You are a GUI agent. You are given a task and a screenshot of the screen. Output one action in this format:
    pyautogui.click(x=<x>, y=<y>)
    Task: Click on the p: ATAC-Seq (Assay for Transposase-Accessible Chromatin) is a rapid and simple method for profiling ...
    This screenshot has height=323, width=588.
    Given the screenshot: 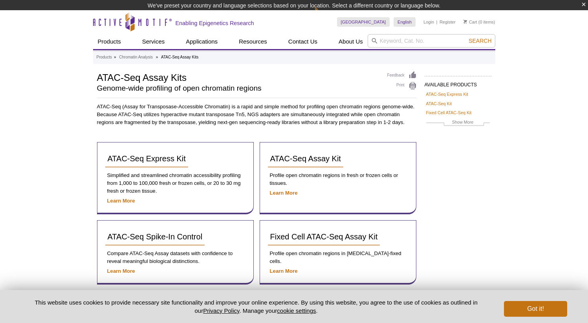 What is the action you would take?
    pyautogui.click(x=257, y=115)
    